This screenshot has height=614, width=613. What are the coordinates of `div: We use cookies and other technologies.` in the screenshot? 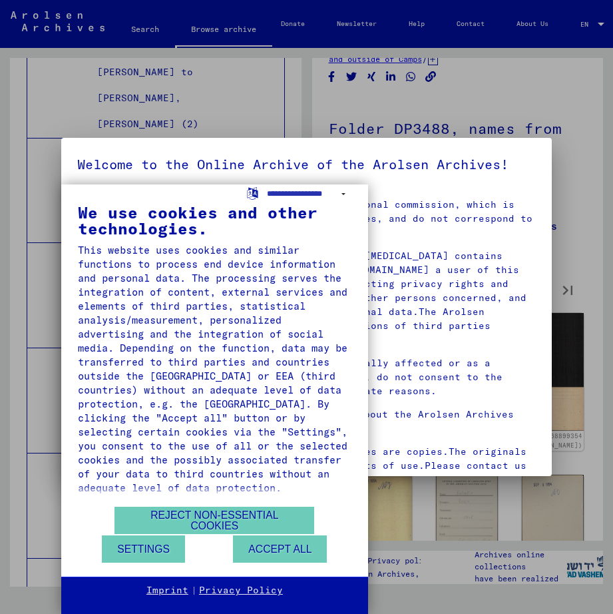 It's located at (214, 220).